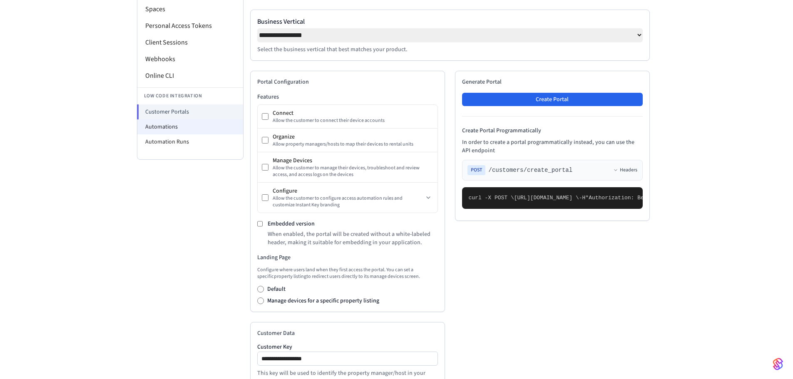 The image size is (793, 379). What do you see at coordinates (348, 334) in the screenshot?
I see `h2: Customer Data` at bounding box center [348, 334].